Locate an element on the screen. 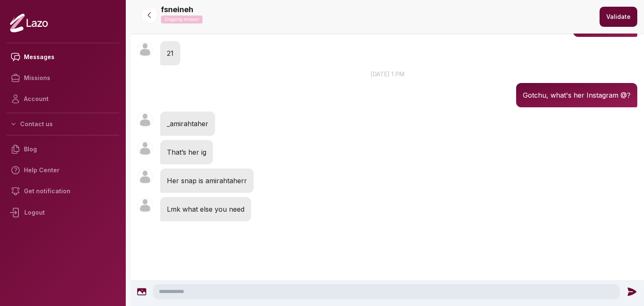  button: Contact us is located at coordinates (63, 124).